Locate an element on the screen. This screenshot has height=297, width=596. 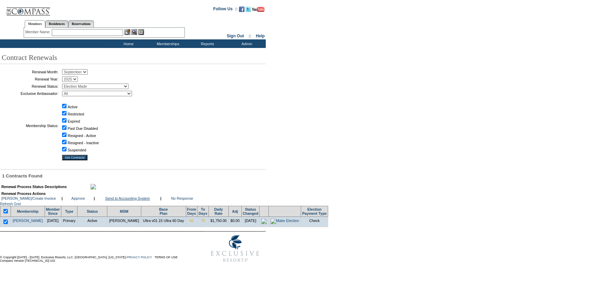
a: Type is located at coordinates (69, 212).